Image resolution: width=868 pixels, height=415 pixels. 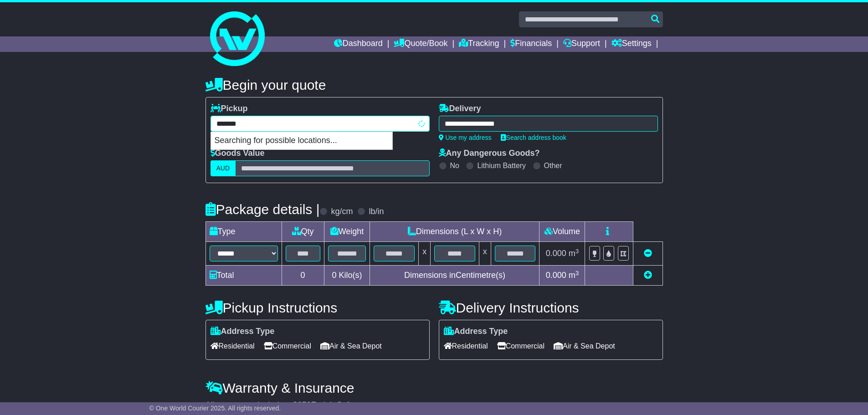 I want to click on td: Total, so click(x=244, y=275).